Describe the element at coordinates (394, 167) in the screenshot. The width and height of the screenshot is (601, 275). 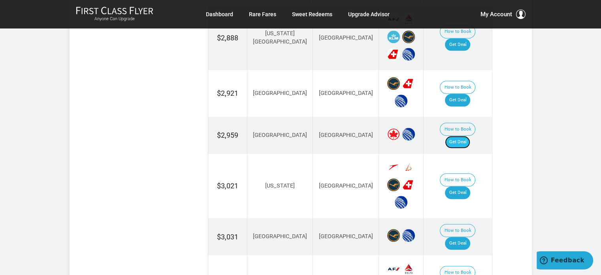
I see `span: Austrian Airlines‎` at that location.